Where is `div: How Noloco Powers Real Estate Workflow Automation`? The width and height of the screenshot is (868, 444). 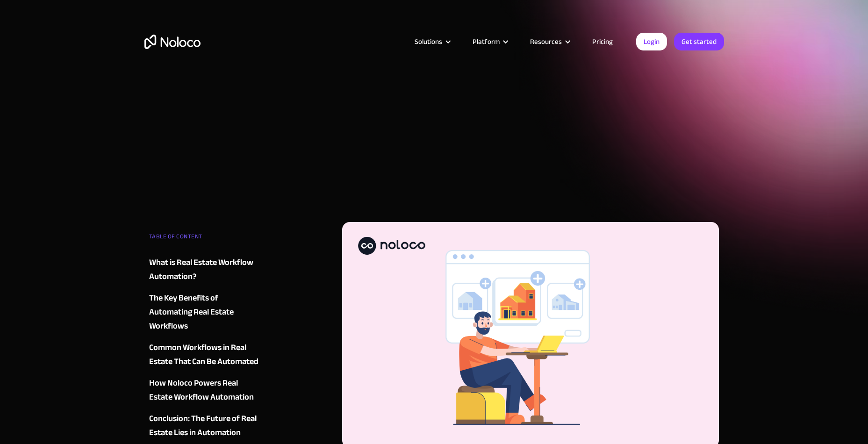 div: How Noloco Powers Real Estate Workflow Automation is located at coordinates (205, 391).